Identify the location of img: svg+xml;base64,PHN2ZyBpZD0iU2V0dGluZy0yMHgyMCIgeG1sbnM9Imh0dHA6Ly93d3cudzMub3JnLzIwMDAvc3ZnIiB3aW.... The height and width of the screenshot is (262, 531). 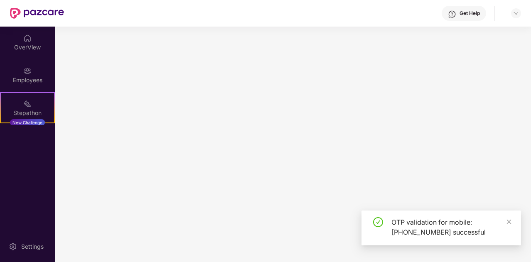
(13, 247).